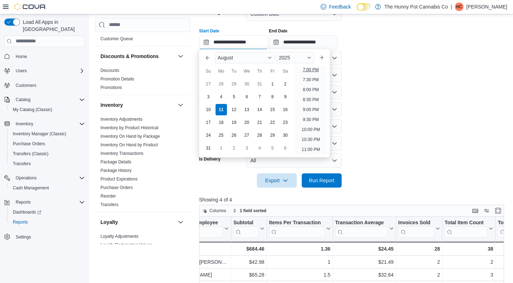 The image size is (513, 283). Describe the element at coordinates (299, 249) in the screenshot. I see `div: 1.36` at that location.